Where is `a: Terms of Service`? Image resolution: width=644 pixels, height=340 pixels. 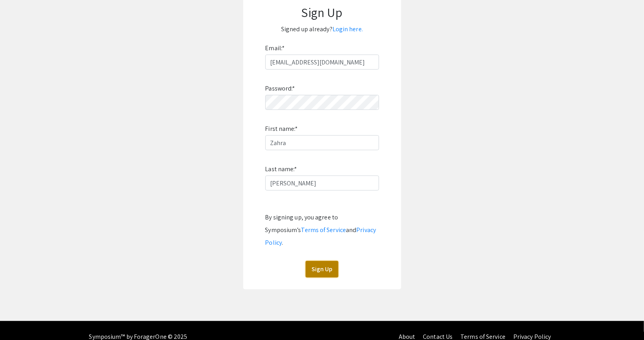
a: Terms of Service is located at coordinates (324, 229).